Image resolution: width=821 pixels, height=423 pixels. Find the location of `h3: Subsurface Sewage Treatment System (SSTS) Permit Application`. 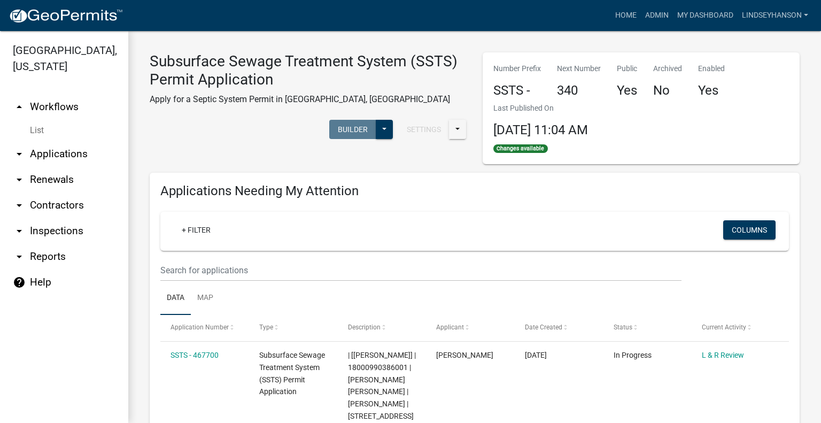

h3: Subsurface Sewage Treatment System (SSTS) Permit Application is located at coordinates (308, 70).